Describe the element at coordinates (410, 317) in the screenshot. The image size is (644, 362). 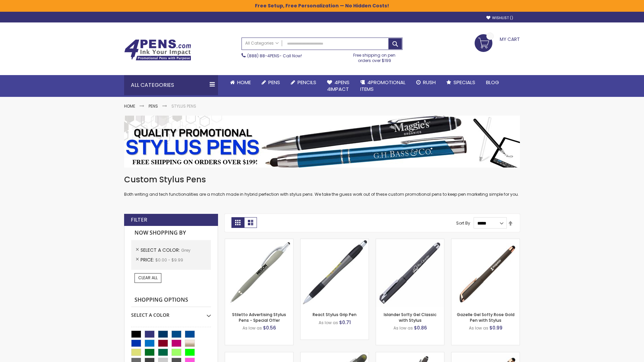
I see `a: Islander Softy Gel Classic with Stylus` at that location.